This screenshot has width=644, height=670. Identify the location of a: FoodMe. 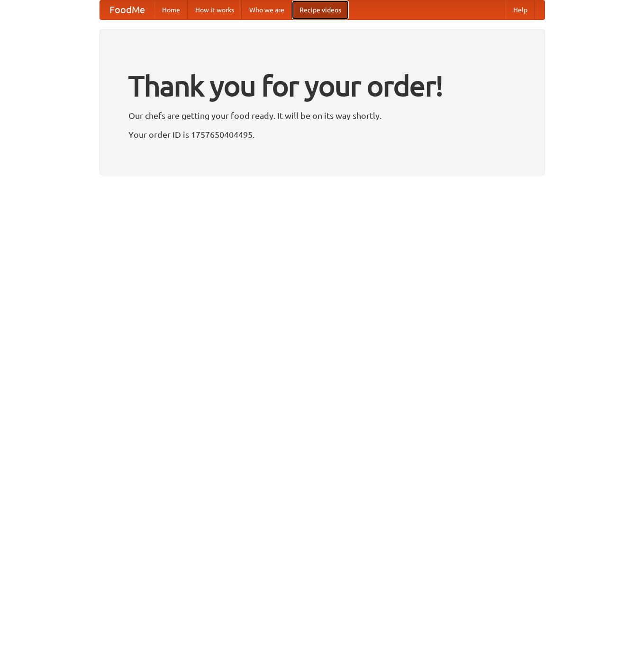
(127, 10).